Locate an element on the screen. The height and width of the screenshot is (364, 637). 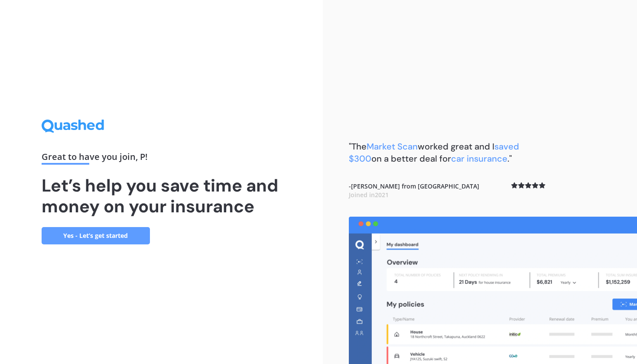
span: Market Scan is located at coordinates (392, 146).